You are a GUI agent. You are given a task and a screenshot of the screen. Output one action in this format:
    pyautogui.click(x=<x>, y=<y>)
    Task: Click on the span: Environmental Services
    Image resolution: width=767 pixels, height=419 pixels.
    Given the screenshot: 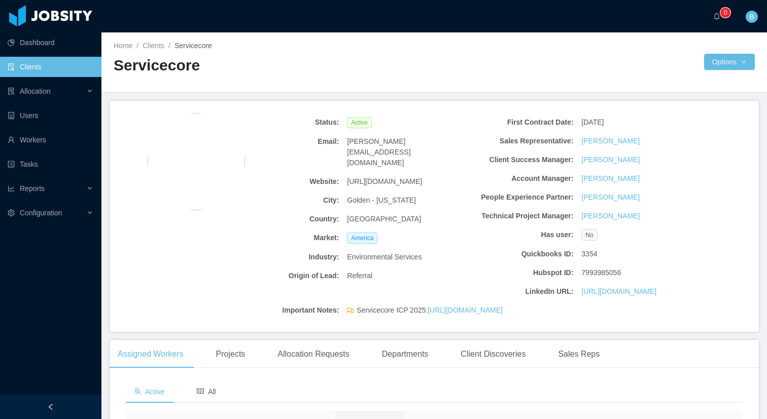 What is the action you would take?
    pyautogui.click(x=384, y=257)
    